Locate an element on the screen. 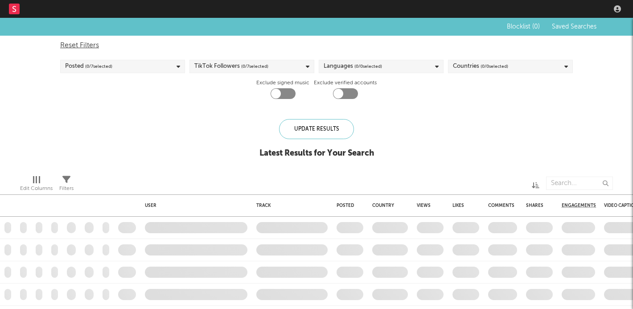  div: Update Results is located at coordinates (317, 129).